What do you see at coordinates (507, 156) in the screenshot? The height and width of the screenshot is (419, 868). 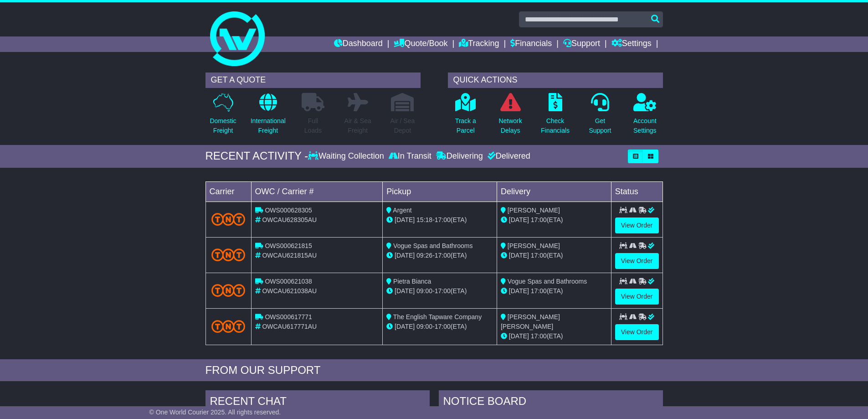 I see `div: Delivered` at bounding box center [507, 156].